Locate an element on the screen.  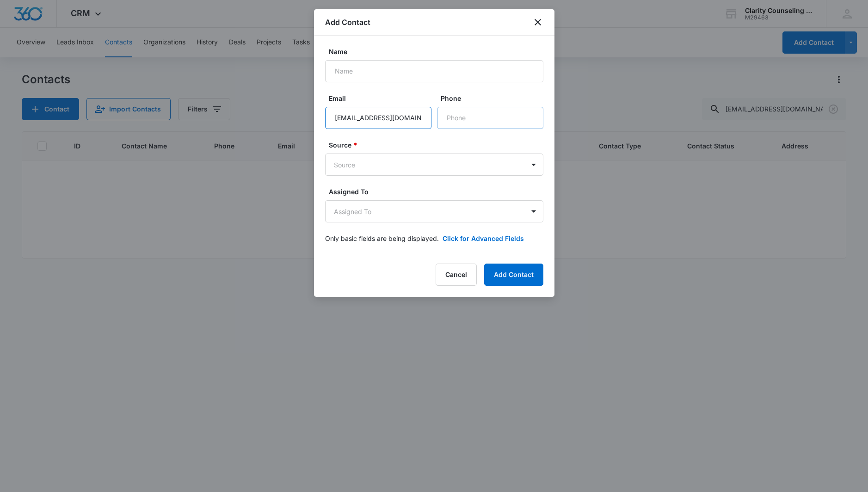
input: Email is located at coordinates (378, 118).